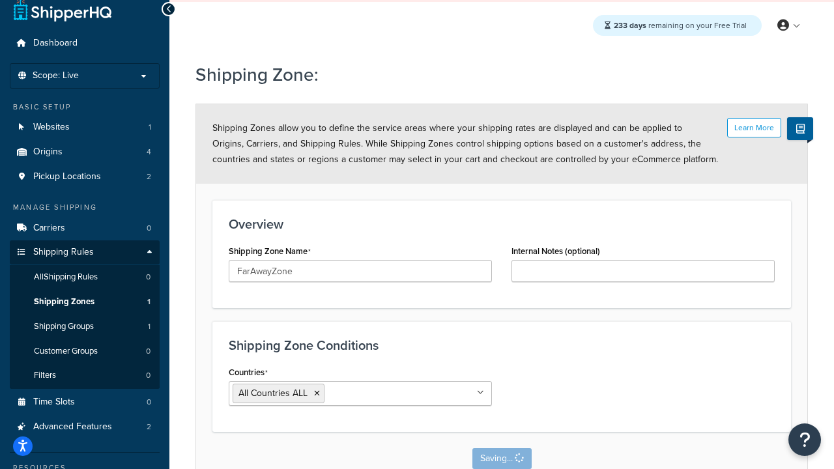  I want to click on li: Carriers, so click(85, 228).